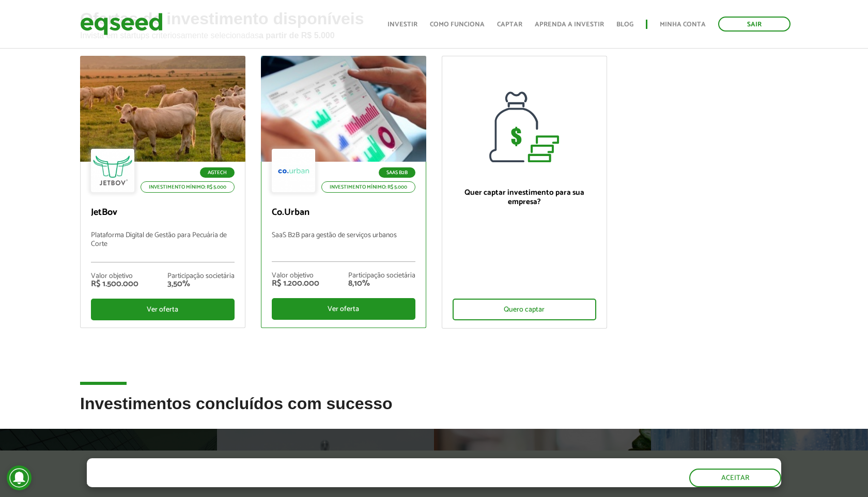 The height and width of the screenshot is (497, 868). What do you see at coordinates (524, 197) in the screenshot?
I see `p: Quer captar investimento para sua empresa?` at bounding box center [524, 197].